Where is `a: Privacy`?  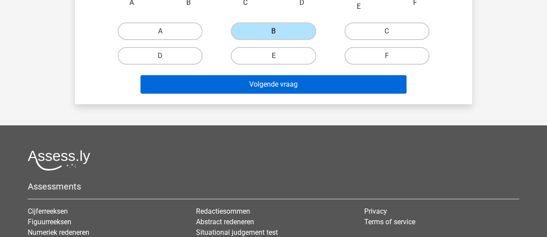
a: Privacy is located at coordinates (375, 211).